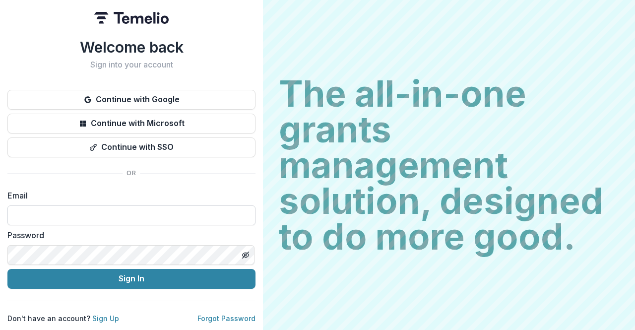 The image size is (635, 330). I want to click on button: Continue with SSO, so click(131, 147).